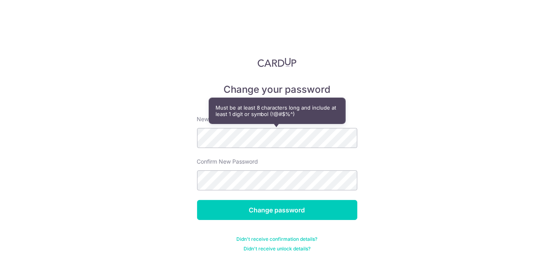 Image resolution: width=554 pixels, height=278 pixels. Describe the element at coordinates (277, 90) in the screenshot. I see `h5: Change your password` at that location.